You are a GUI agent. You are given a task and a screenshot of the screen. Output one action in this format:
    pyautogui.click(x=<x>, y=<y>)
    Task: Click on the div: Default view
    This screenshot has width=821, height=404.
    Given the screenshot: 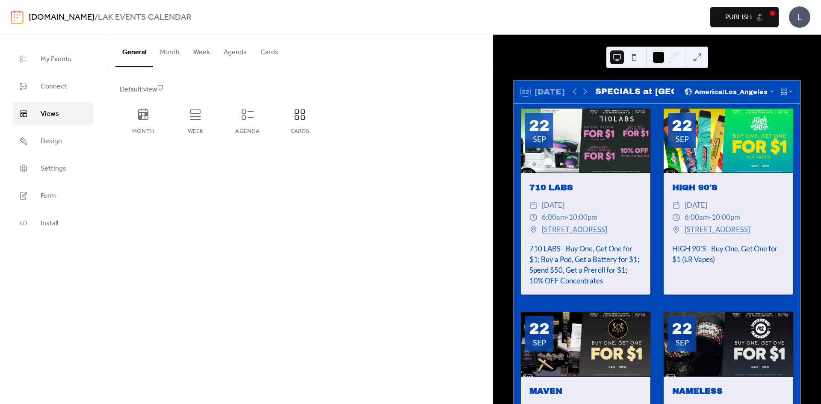 What is the action you would take?
    pyautogui.click(x=299, y=90)
    